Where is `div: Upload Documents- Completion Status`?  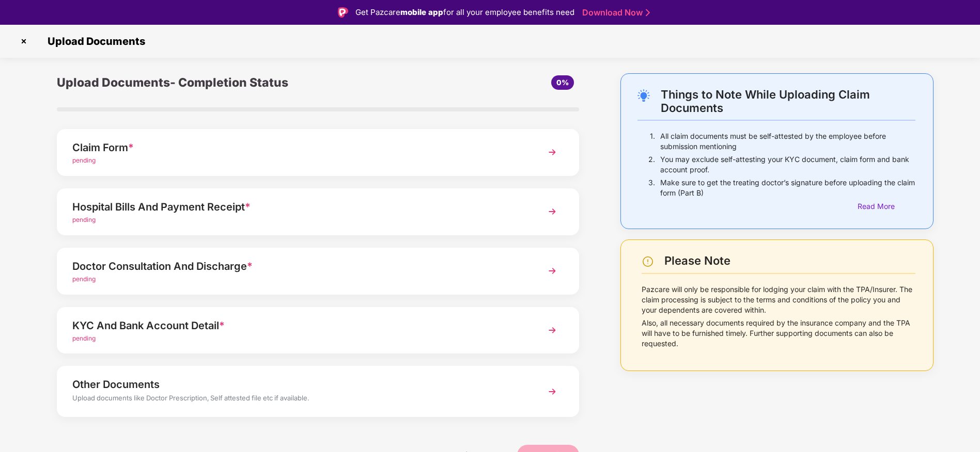
div: Upload Documents- Completion Status is located at coordinates (231, 83).